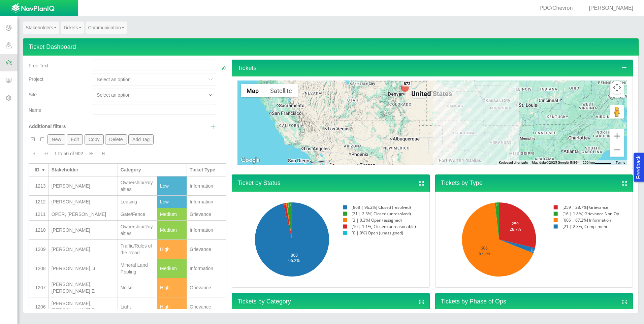 The image size is (644, 324). What do you see at coordinates (138, 170) in the screenshot?
I see `div: Category` at bounding box center [138, 170].